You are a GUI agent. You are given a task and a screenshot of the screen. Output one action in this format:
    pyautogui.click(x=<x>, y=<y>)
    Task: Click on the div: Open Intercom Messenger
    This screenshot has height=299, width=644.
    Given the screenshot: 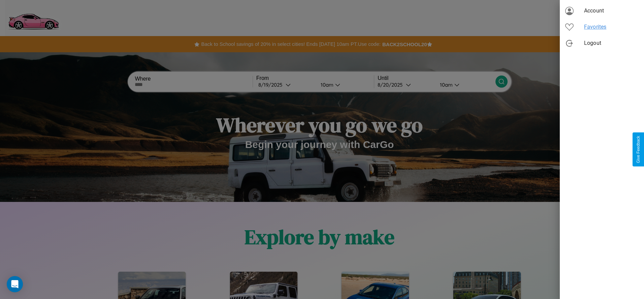 What is the action you would take?
    pyautogui.click(x=15, y=284)
    